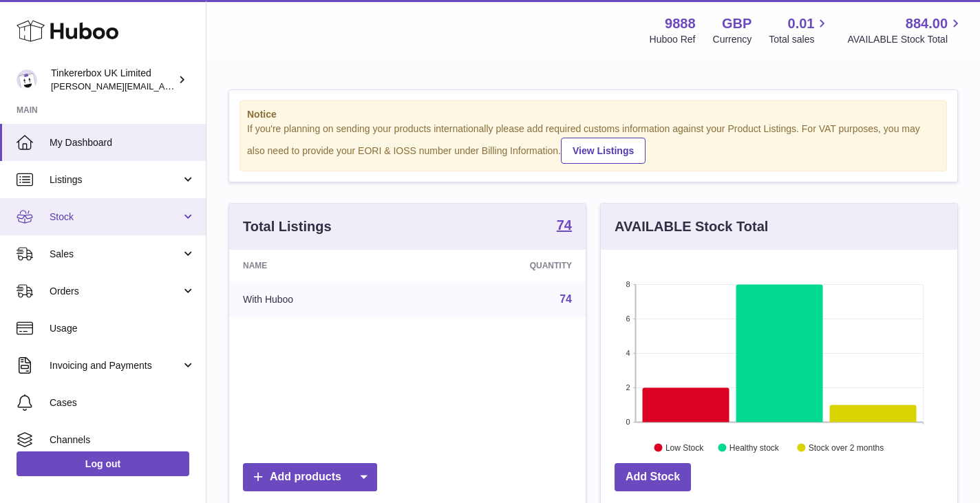 Image resolution: width=980 pixels, height=503 pixels. Describe the element at coordinates (322, 265) in the screenshot. I see `th: Name` at that location.